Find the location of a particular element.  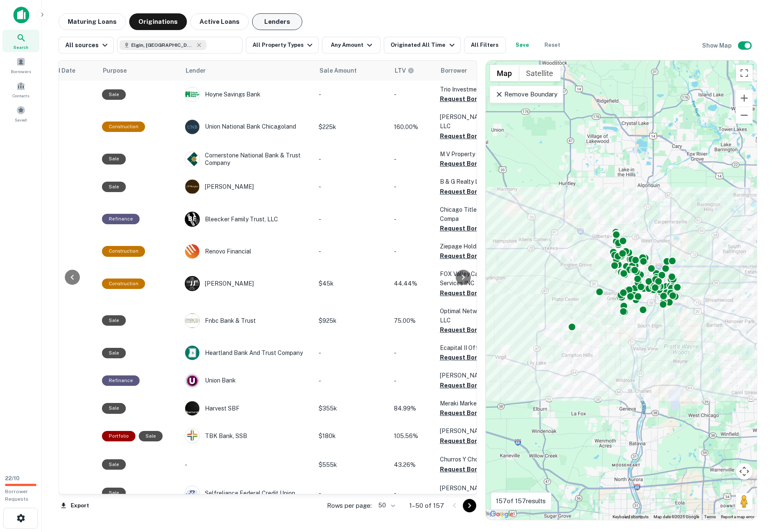

p: $180k is located at coordinates (352, 436).